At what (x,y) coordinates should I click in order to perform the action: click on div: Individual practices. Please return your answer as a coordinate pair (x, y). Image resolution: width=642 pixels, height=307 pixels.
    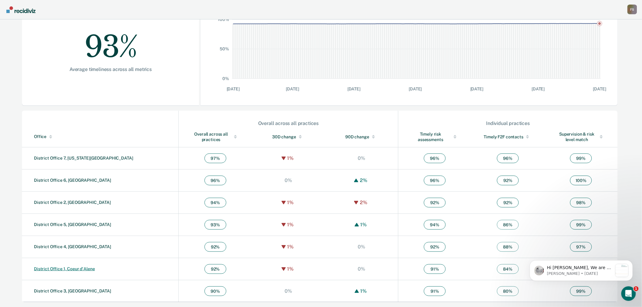
    Looking at the image, I should click on (508, 123).